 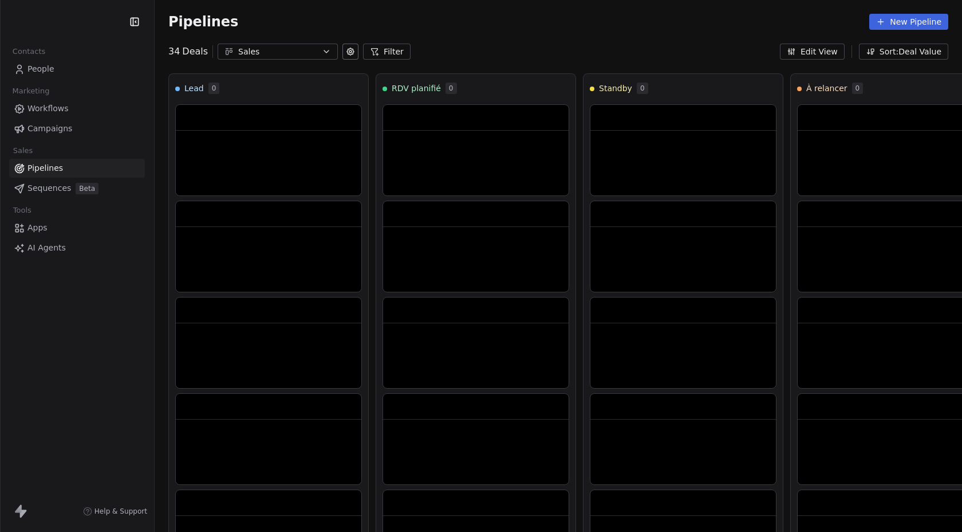 I want to click on button: Edit View, so click(x=812, y=52).